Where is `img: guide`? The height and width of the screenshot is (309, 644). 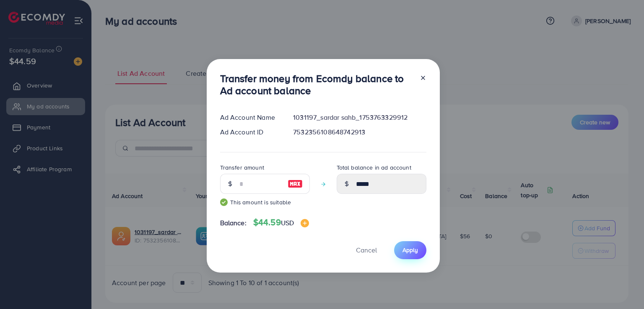 img: guide is located at coordinates (224, 202).